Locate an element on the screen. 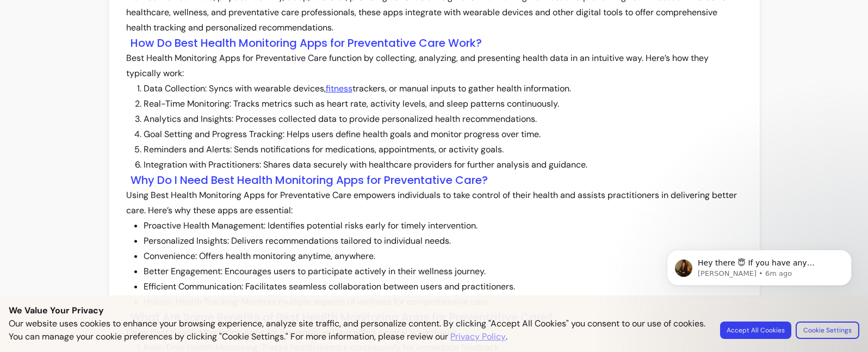 The width and height of the screenshot is (868, 352). li: Goal Setting and Progress Tracking: Helps users define health goals and monitor progress over time. is located at coordinates (443, 134).